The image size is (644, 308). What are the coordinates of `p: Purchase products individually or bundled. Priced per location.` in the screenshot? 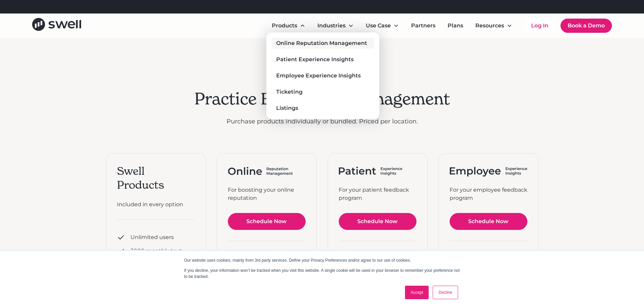 It's located at (322, 122).